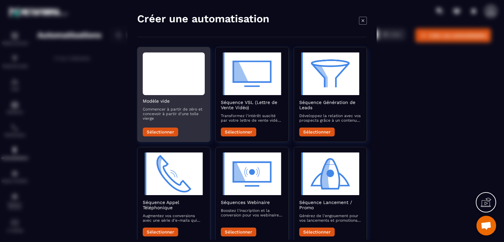 The height and width of the screenshot is (242, 504). Describe the element at coordinates (252, 213) in the screenshot. I see `p: Boostez l'inscription et la conversion pour vos webinaires avec des e-mails qui informent, rappel...` at that location.